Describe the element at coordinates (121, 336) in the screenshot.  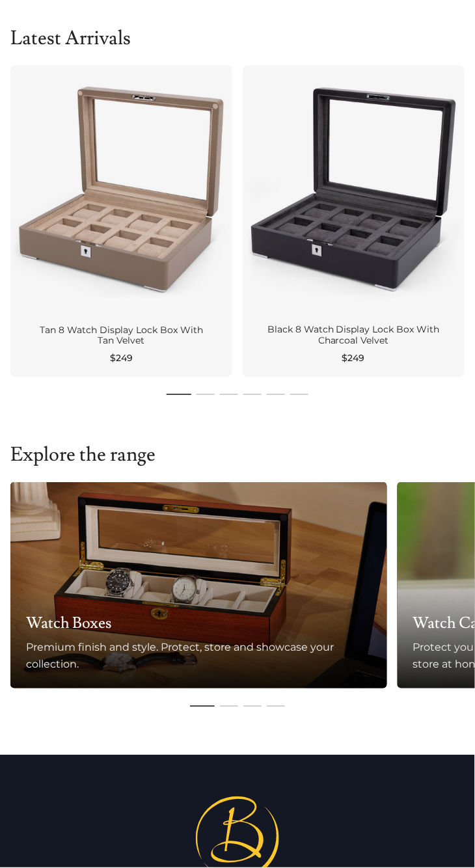
I see `div: Tan 8 Watch Display Lock Box With Tan Velvet` at that location.